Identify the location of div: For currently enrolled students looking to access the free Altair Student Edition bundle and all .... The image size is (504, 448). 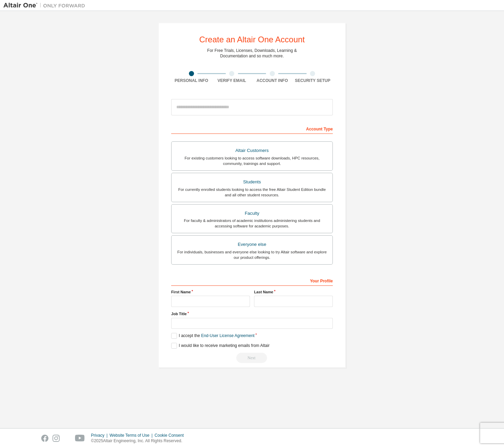
(252, 192).